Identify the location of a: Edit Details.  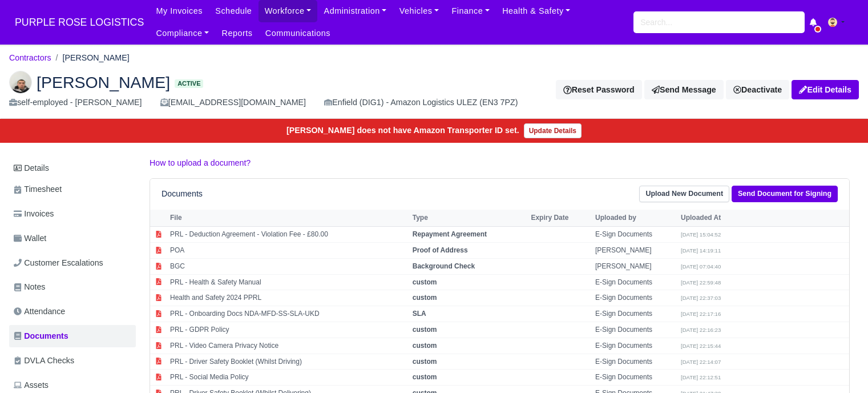
(825, 90).